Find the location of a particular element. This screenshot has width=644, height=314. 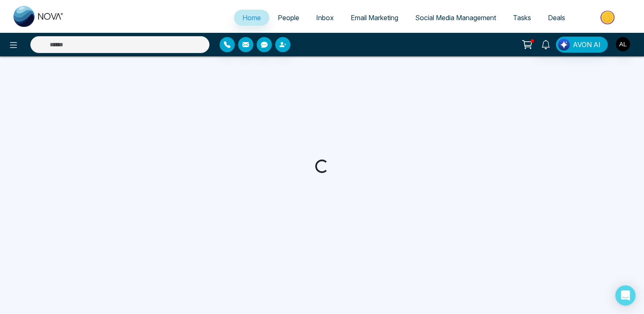

img: Nova CRM Logo is located at coordinates (39, 16).